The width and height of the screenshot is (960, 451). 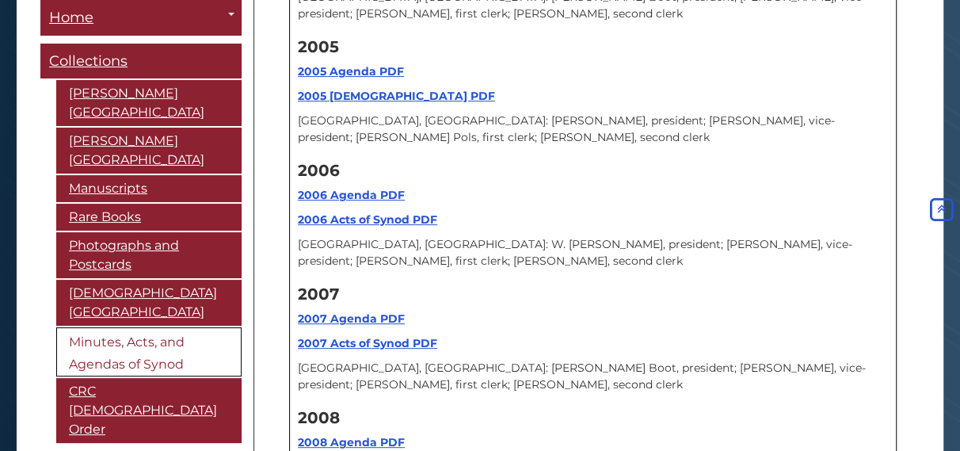 What do you see at coordinates (351, 195) in the screenshot?
I see `a: 2006 Agenda PDF` at bounding box center [351, 195].